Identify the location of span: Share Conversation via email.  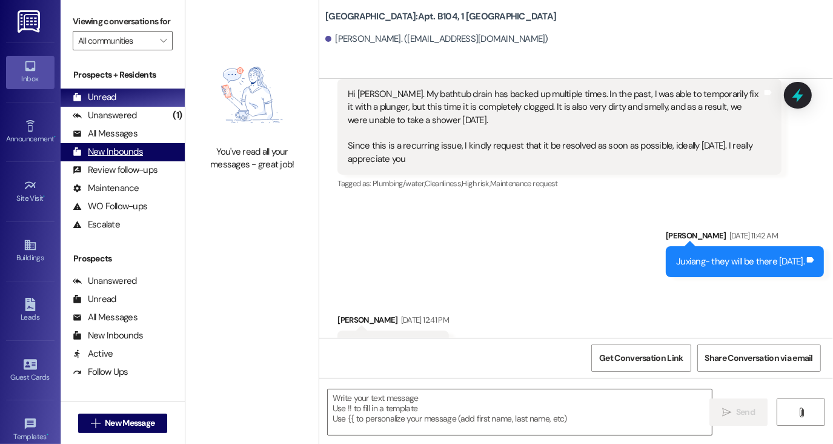
(759, 358).